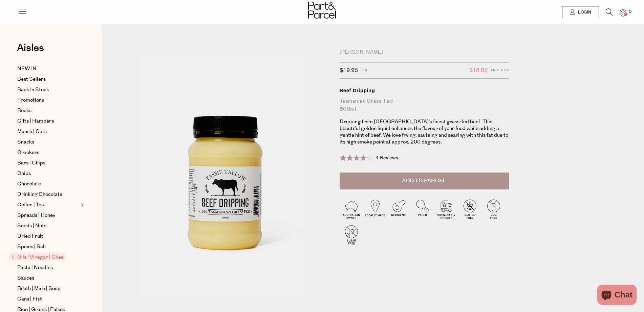  I want to click on button: Add to Parcel, so click(424, 181).